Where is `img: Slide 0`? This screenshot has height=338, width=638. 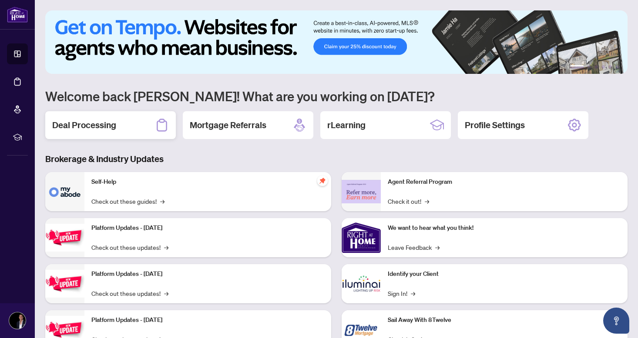 img: Slide 0 is located at coordinates (336, 42).